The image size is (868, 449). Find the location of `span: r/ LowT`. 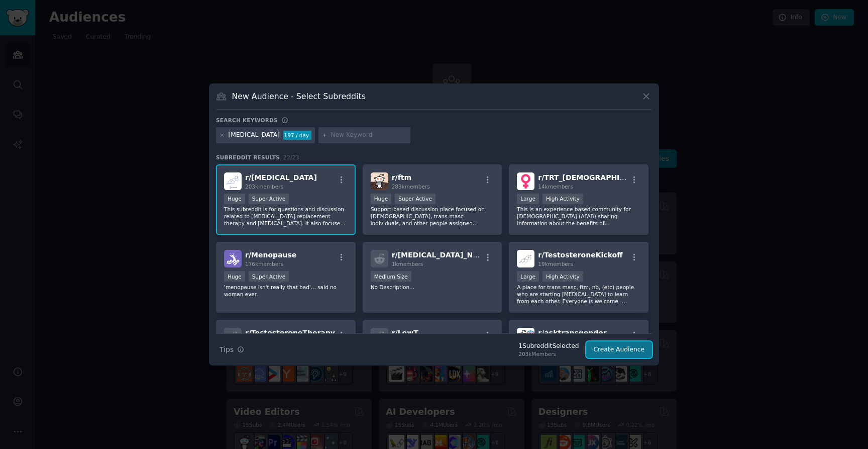

span: r/ LowT is located at coordinates (405, 333).